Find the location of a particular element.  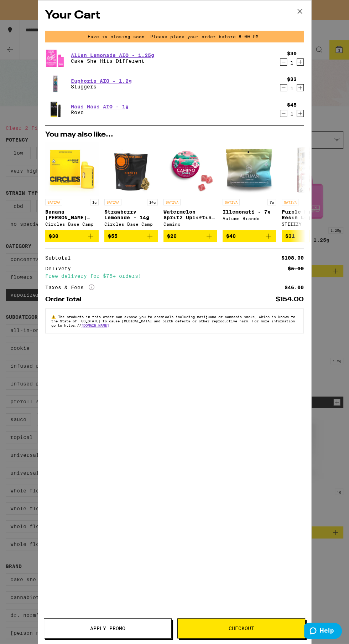

div: Delivery is located at coordinates (61, 268).